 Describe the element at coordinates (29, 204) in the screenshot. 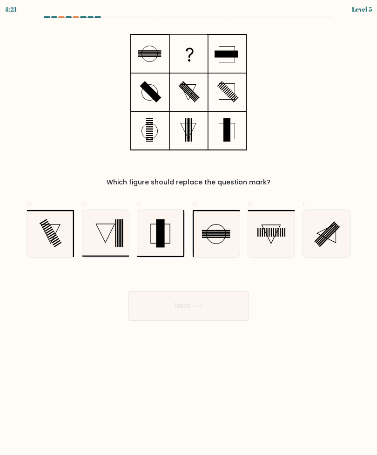

I see `span: a.` at that location.